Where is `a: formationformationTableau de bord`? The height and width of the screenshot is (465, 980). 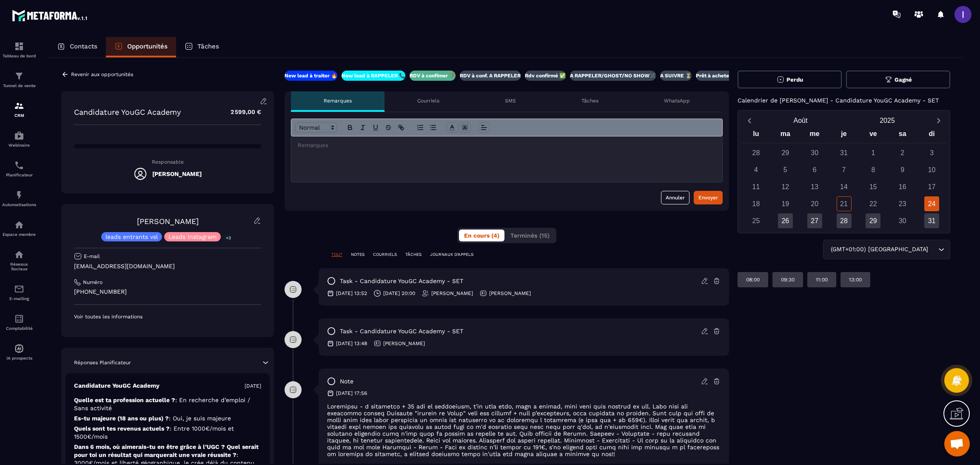 a: formationformationTableau de bord is located at coordinates (19, 49).